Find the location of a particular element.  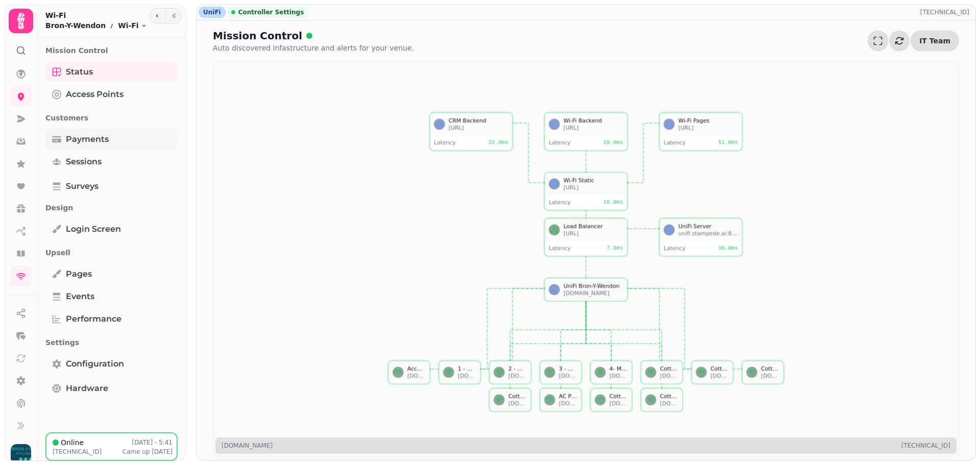

div: 2 - Mesh Mini + Omni - Middle - 5GHZ- 01492 513096 is located at coordinates (518, 369).